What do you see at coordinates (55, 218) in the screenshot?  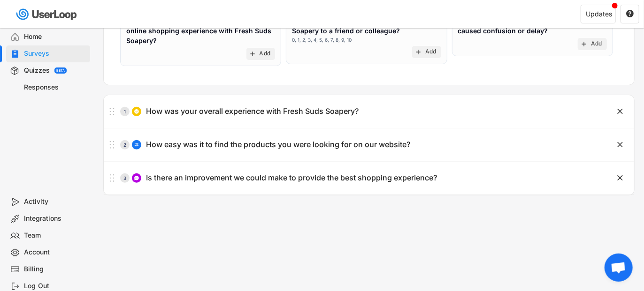 I see `div: Integrations` at bounding box center [55, 218].